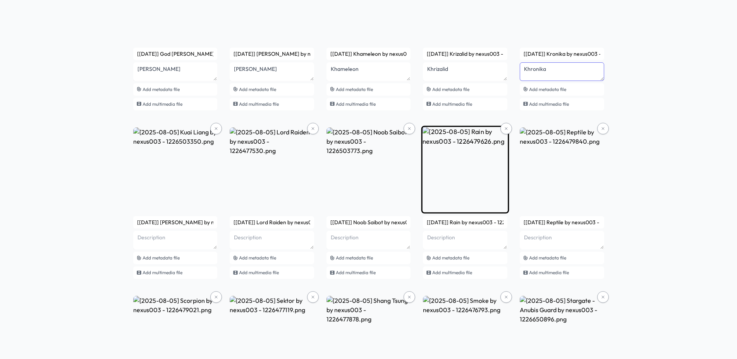 This screenshot has width=737, height=359. What do you see at coordinates (272, 170) in the screenshot?
I see `img: [2025-08-05] Lord Raiden by nexus003 - 1226477530.png` at bounding box center [272, 170].